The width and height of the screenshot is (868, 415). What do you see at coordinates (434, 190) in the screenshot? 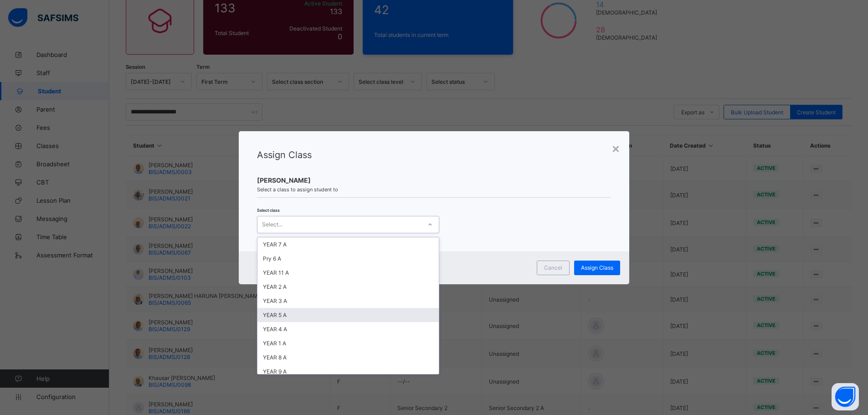
I see `span: Select a class to assign student to` at bounding box center [434, 190].